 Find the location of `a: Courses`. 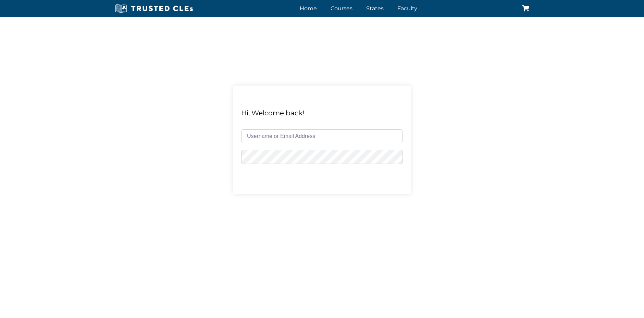

a: Courses is located at coordinates (342, 8).